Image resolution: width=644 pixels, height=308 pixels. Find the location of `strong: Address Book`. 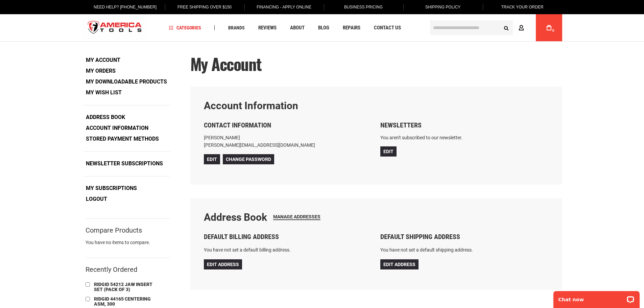

strong: Address Book is located at coordinates (235, 217).